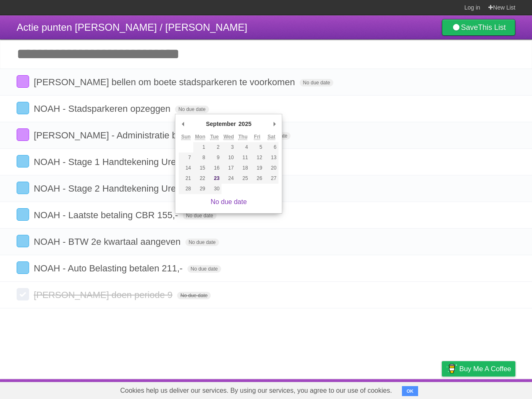 Image resolution: width=532 pixels, height=399 pixels. What do you see at coordinates (375, 389) in the screenshot?
I see `a: Developers` at bounding box center [375, 389].